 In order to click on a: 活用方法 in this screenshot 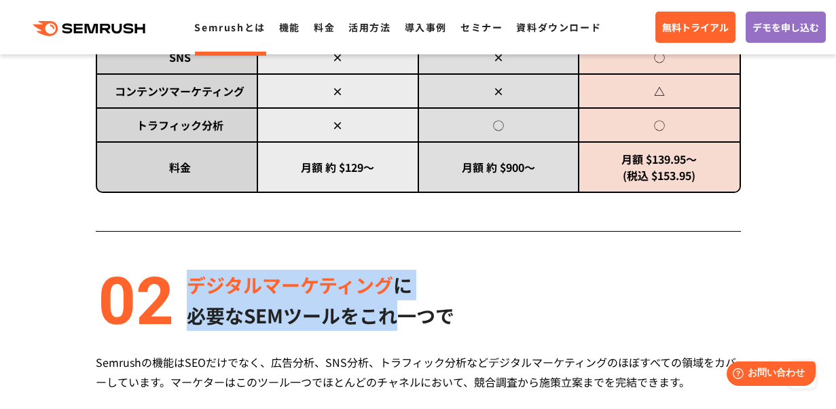, I will do `click(369, 27)`.